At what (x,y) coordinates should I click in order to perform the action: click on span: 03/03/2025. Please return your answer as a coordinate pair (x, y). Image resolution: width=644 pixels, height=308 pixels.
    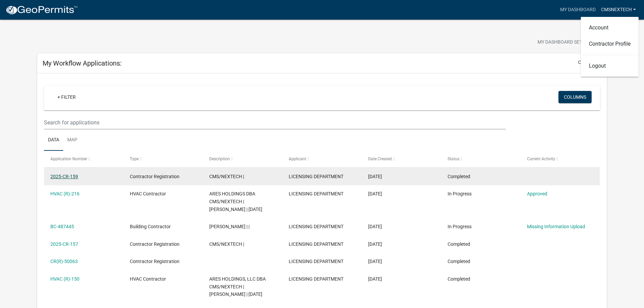
    Looking at the image, I should click on (375, 261).